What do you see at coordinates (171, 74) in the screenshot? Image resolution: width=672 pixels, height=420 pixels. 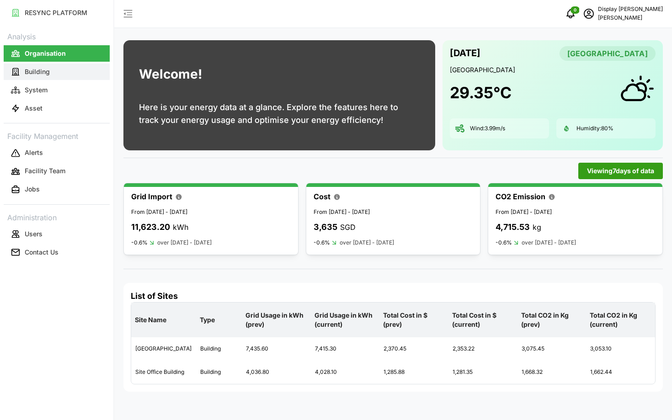 I see `h1: Welcome!` at bounding box center [171, 74].